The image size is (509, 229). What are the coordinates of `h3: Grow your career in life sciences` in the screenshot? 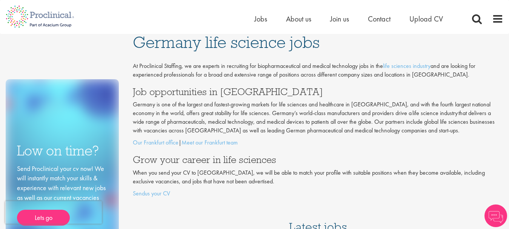 It's located at (318, 160).